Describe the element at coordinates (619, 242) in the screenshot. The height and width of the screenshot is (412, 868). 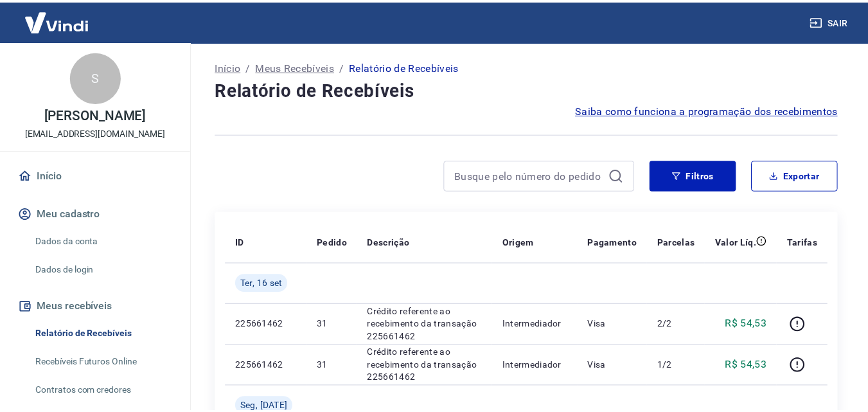
I see `p: Pagamento` at that location.